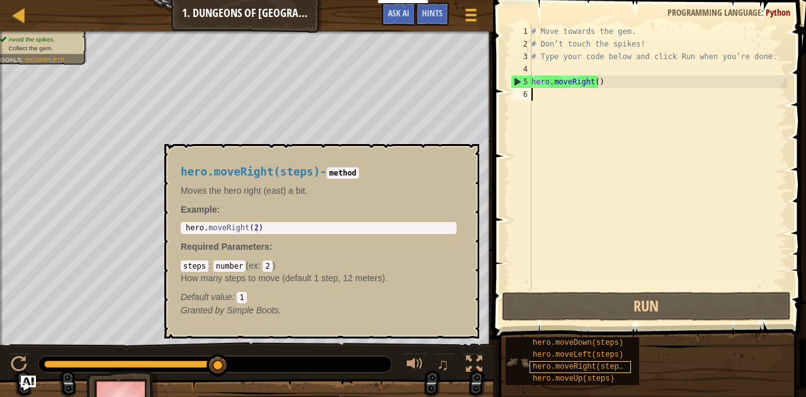 This screenshot has width=806, height=397. I want to click on span: Example, so click(199, 210).